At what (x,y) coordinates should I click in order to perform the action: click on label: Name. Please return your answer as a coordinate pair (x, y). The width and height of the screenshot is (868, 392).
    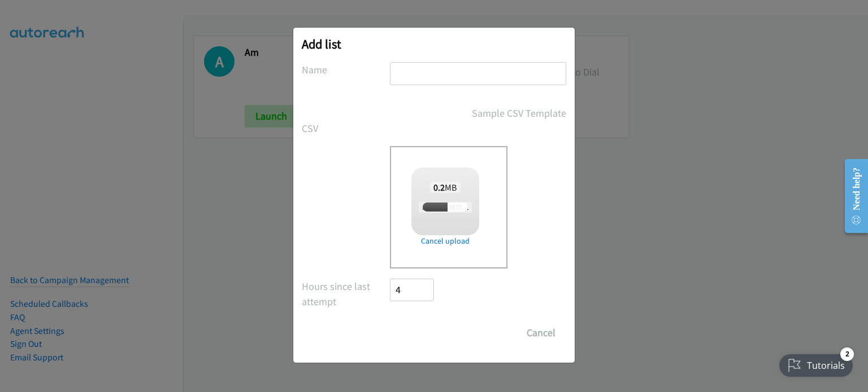
    Looking at the image, I should click on (346, 69).